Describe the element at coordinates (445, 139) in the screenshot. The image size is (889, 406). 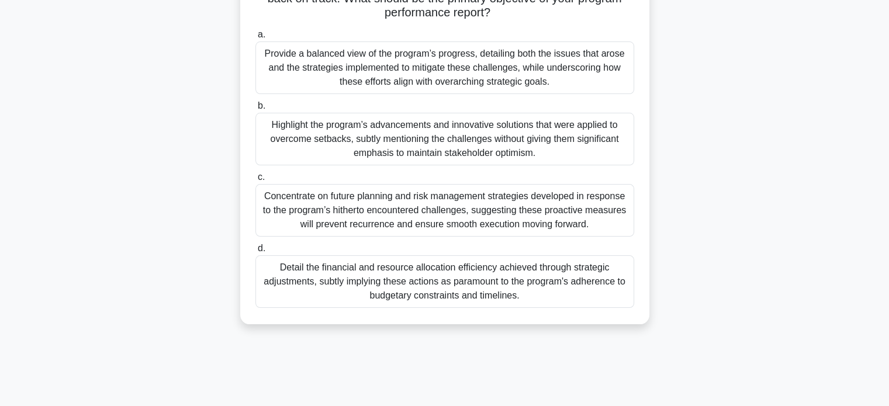
I see `div: Highlight the program’s advancements and innovative solutions that were applied to overcome setba...` at that location.